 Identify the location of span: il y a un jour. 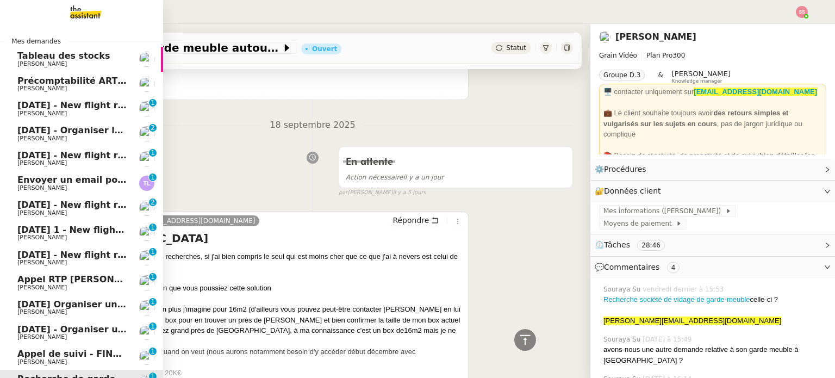
(395, 177).